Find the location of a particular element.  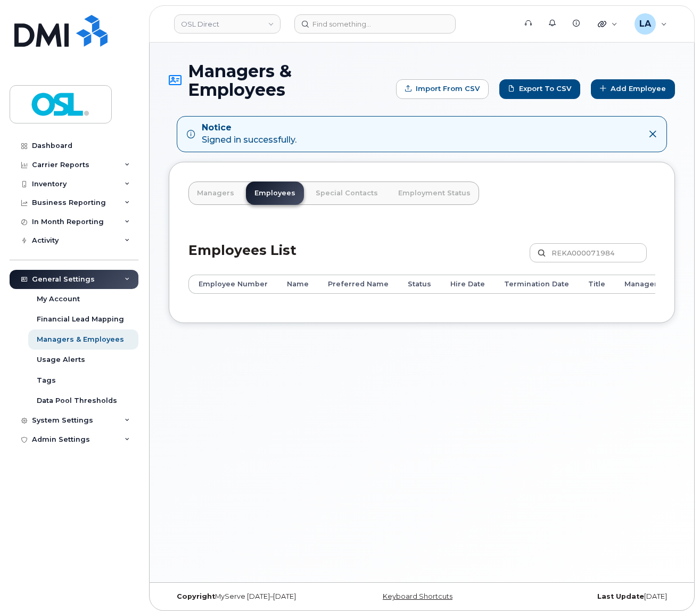

a: Employees is located at coordinates (274, 193).